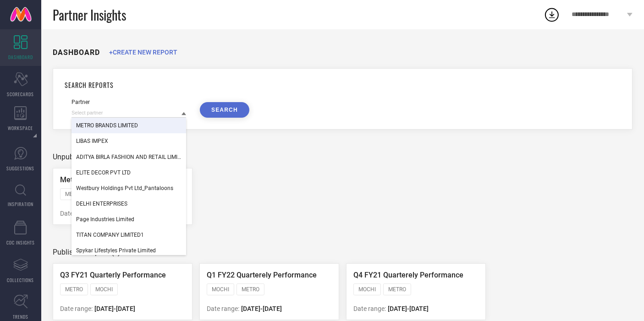  What do you see at coordinates (76, 52) in the screenshot?
I see `h1: DASHBOARD` at bounding box center [76, 52].